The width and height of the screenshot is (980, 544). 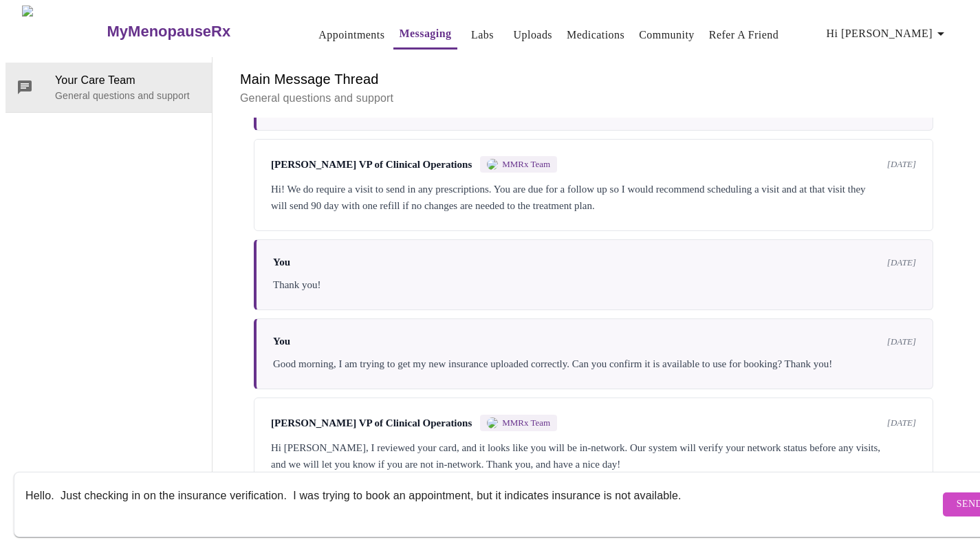 I want to click on img: MyMenopauseRx Logo, so click(x=63, y=31).